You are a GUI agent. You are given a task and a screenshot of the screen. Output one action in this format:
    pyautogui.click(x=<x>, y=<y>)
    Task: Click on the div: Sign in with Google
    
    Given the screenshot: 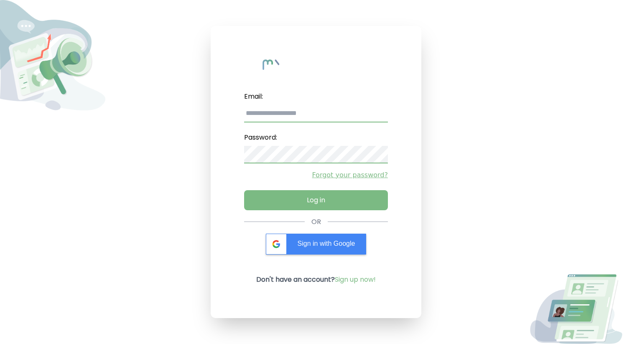 What is the action you would take?
    pyautogui.click(x=316, y=244)
    